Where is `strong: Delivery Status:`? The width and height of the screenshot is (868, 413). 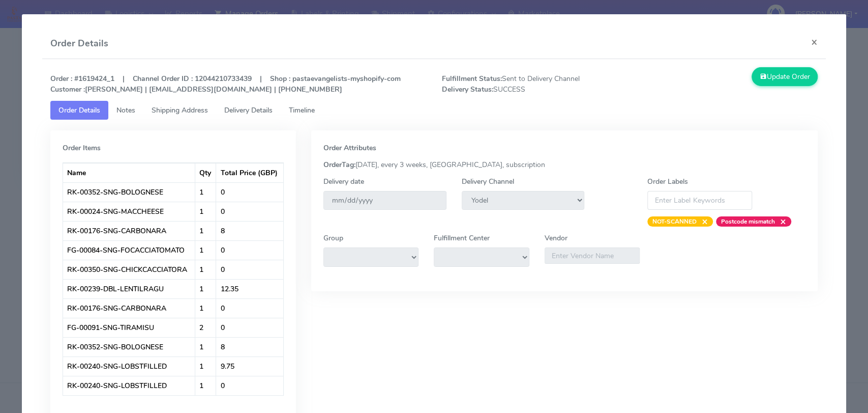 strong: Delivery Status: is located at coordinates (467, 89).